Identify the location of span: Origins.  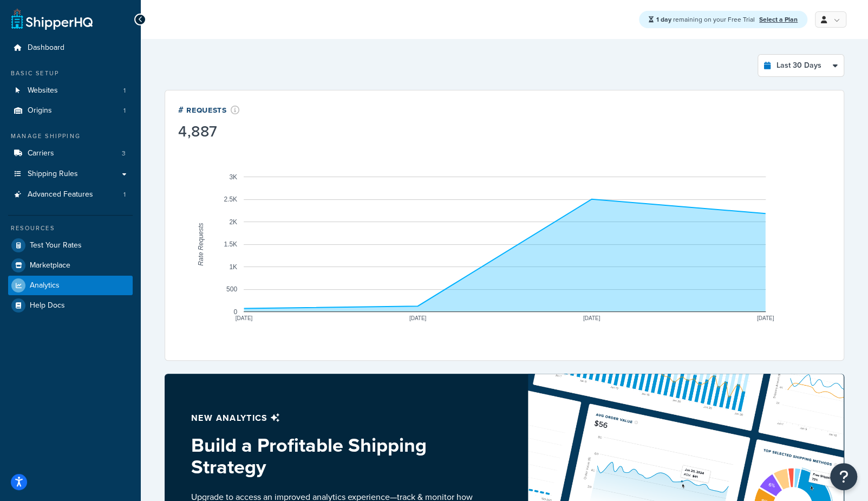
(39, 111).